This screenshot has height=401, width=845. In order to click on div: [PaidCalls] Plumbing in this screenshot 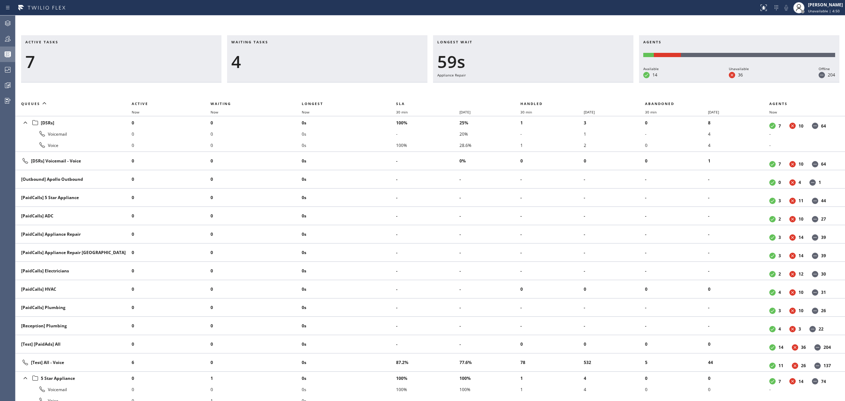, I will do `click(74, 307)`.